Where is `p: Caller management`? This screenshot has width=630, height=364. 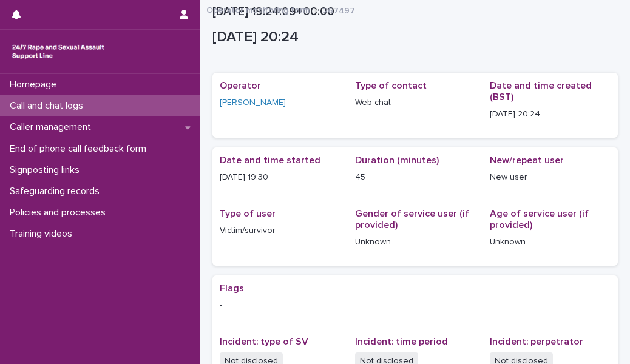 p: Caller management is located at coordinates (53, 127).